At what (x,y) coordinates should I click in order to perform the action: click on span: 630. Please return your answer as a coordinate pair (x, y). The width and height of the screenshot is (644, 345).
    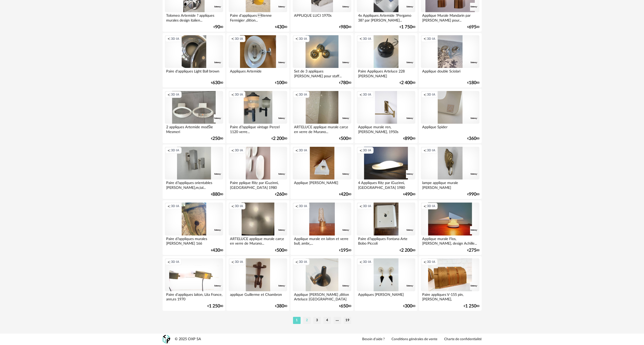
    Looking at the image, I should click on (216, 83).